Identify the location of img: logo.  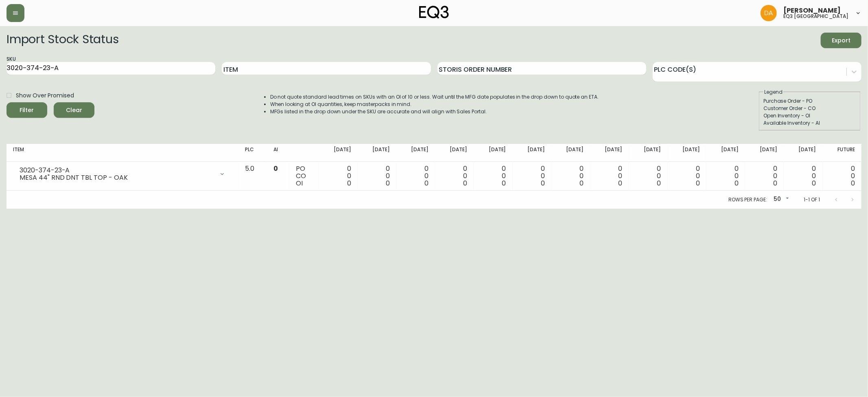
(434, 13).